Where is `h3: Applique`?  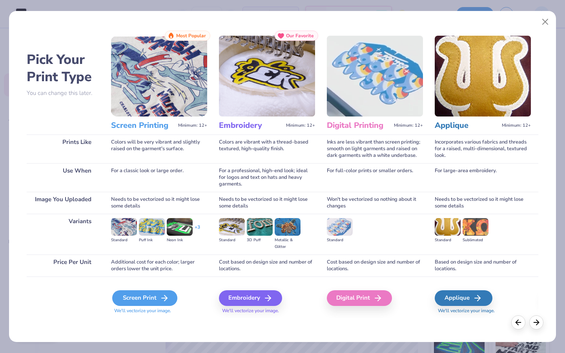
h3: Applique is located at coordinates (466, 125).